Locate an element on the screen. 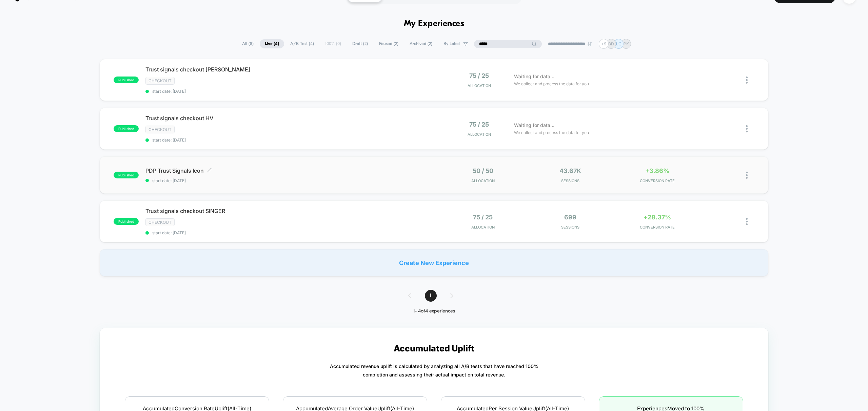 This screenshot has height=411, width=868. img: end is located at coordinates (589, 44).